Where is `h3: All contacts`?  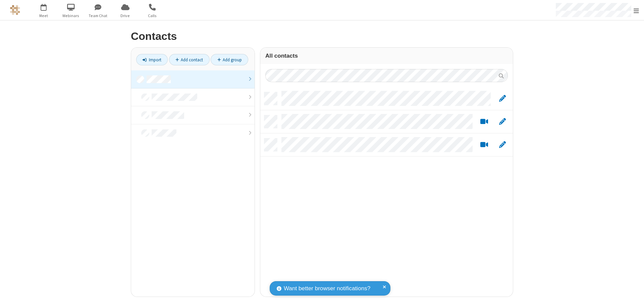 h3: All contacts is located at coordinates (386, 55).